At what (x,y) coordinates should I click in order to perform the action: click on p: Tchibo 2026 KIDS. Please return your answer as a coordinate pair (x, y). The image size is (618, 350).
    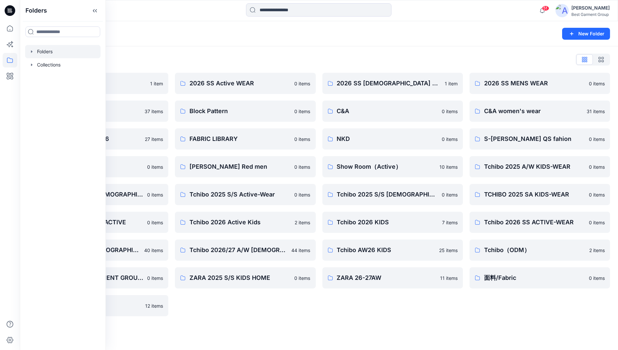
    Looking at the image, I should click on (388, 222).